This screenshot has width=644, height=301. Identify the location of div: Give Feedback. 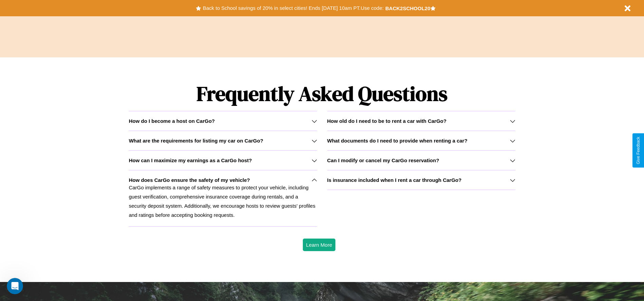
(638, 150).